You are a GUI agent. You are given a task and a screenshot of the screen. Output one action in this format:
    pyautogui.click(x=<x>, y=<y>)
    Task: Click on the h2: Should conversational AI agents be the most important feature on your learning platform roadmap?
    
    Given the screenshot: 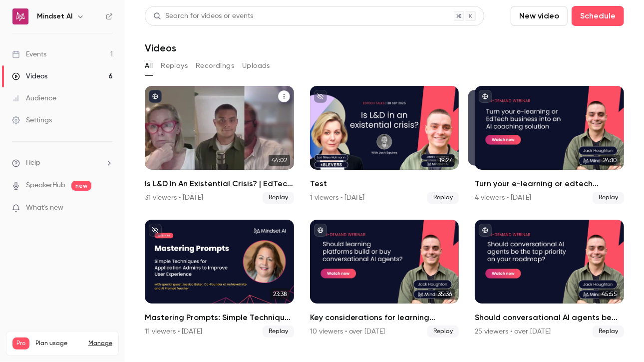 What is the action you would take?
    pyautogui.click(x=549, y=318)
    